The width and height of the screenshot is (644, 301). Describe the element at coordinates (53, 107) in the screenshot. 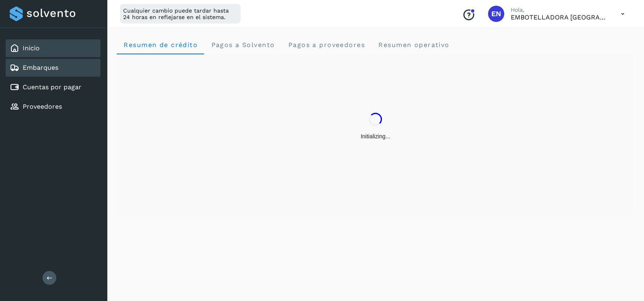

I see `div: Proveedores` at that location.